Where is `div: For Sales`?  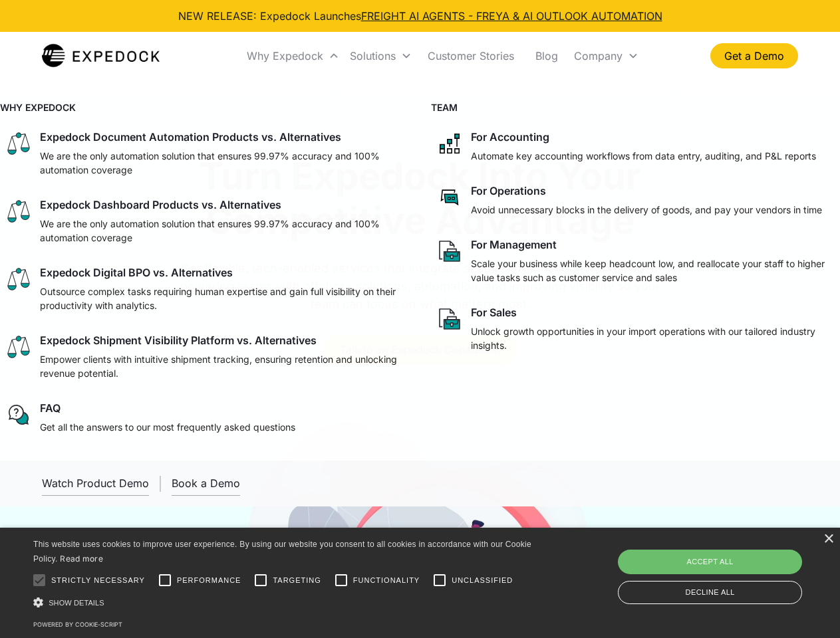
div: For Sales is located at coordinates (493, 313).